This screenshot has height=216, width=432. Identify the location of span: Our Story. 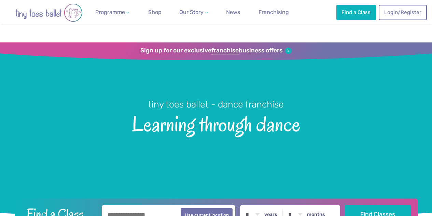
(191, 12).